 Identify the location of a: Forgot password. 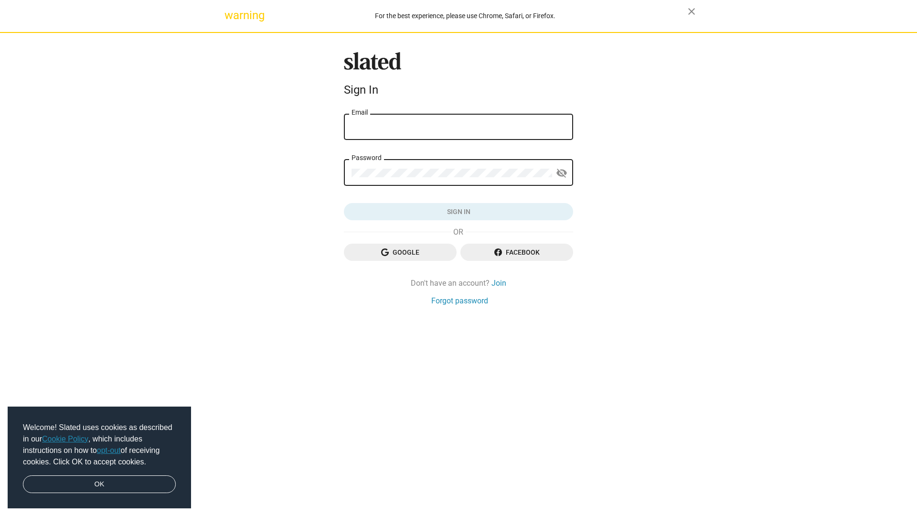
(459, 300).